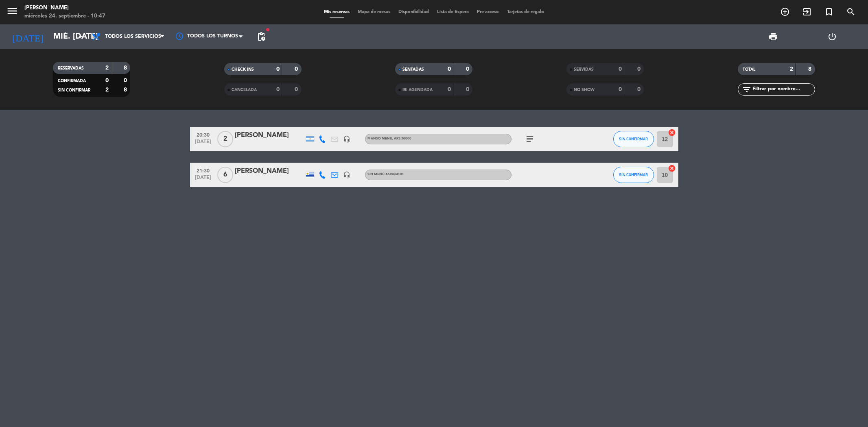 The width and height of the screenshot is (868, 427). Describe the element at coordinates (525, 11) in the screenshot. I see `span: Tarjetas de regalo` at that location.